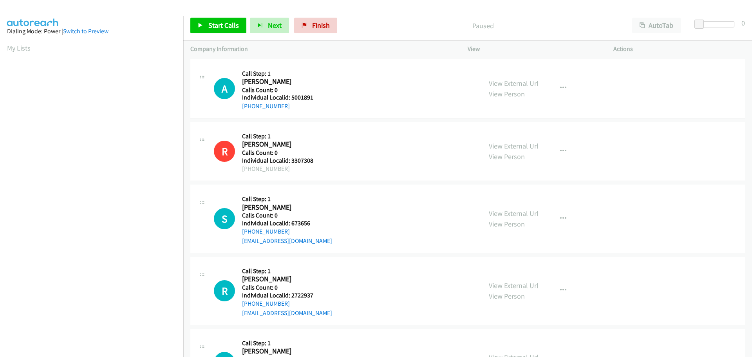 This screenshot has height=357, width=752. I want to click on p: View, so click(534, 49).